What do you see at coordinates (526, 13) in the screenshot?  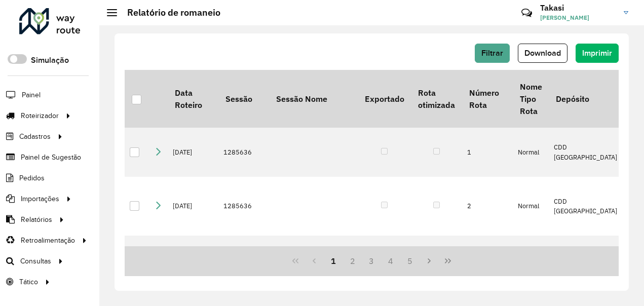 I see `a: Contato Rápido` at bounding box center [526, 13].